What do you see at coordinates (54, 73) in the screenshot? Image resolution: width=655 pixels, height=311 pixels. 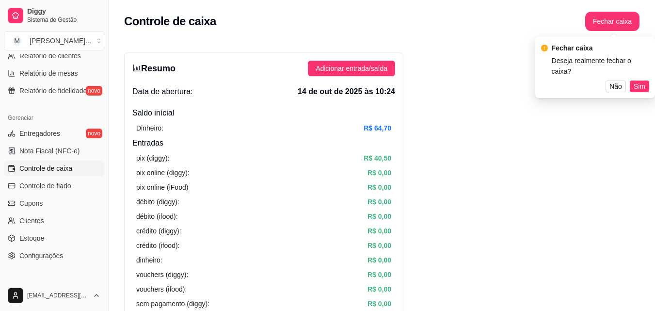 I see `a: Relatório de mesas` at bounding box center [54, 73].